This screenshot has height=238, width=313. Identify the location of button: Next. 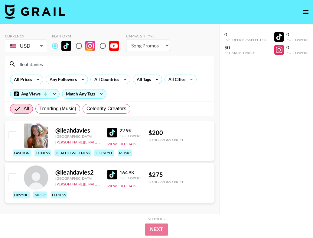
(156, 230).